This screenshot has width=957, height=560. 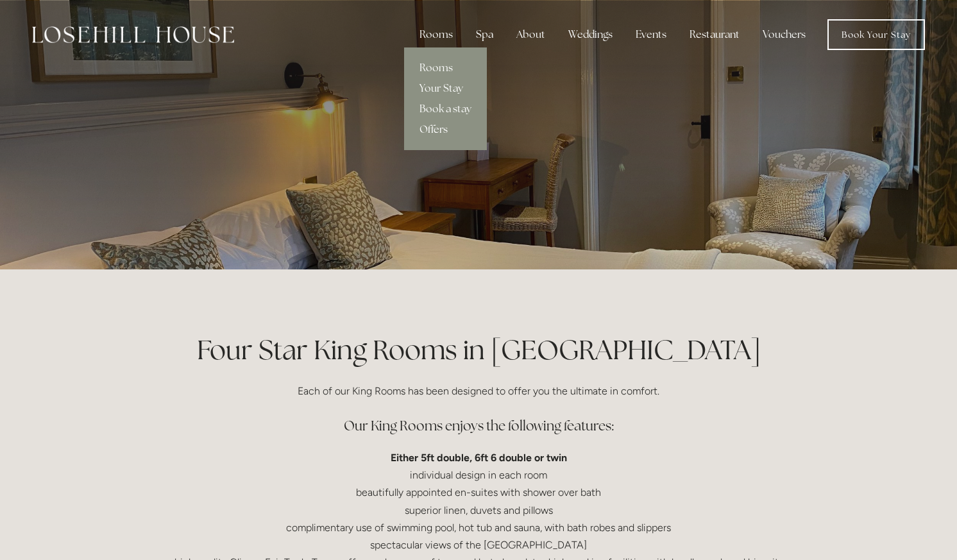 I want to click on strong: Either 5ft double, 6ft 6 double or twin, so click(x=478, y=457).